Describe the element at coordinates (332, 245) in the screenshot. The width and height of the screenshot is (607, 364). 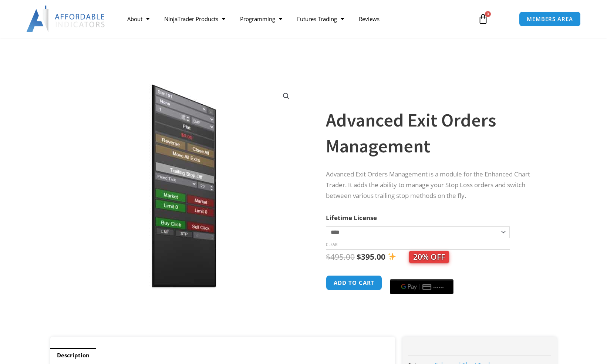
I see `a: Clear options` at that location.